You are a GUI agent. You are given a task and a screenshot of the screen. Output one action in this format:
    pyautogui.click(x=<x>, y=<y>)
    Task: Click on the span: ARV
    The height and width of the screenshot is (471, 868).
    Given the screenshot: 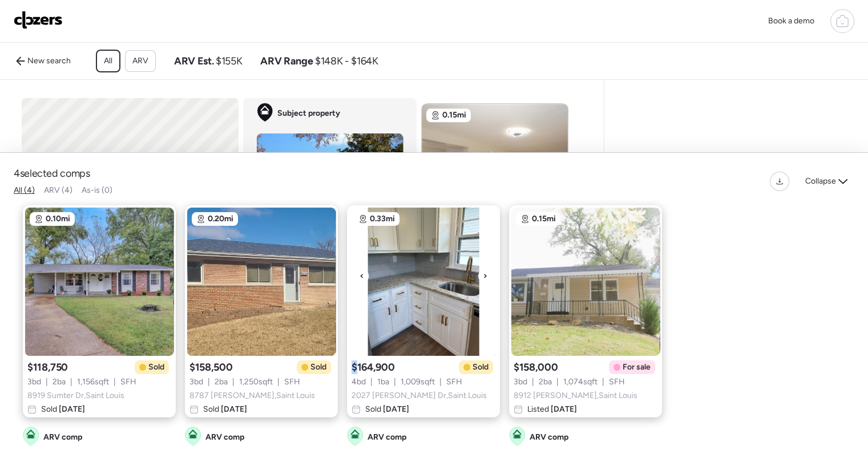 What is the action you would take?
    pyautogui.click(x=140, y=61)
    